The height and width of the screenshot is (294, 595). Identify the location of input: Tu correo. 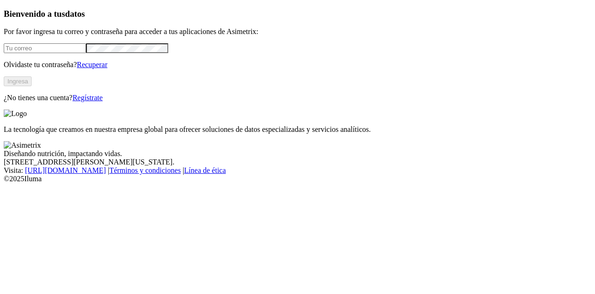
(45, 48).